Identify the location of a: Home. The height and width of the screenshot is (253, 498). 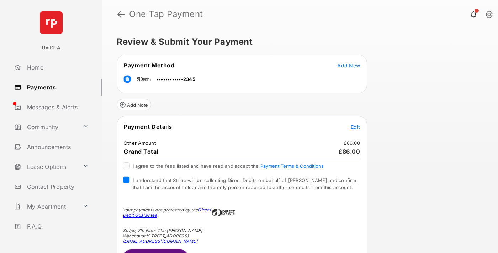
(57, 68).